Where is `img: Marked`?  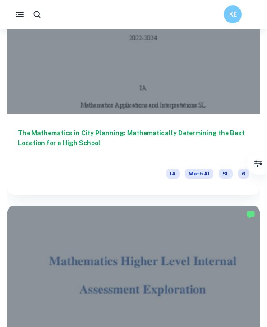
img: Marked is located at coordinates (250, 215).